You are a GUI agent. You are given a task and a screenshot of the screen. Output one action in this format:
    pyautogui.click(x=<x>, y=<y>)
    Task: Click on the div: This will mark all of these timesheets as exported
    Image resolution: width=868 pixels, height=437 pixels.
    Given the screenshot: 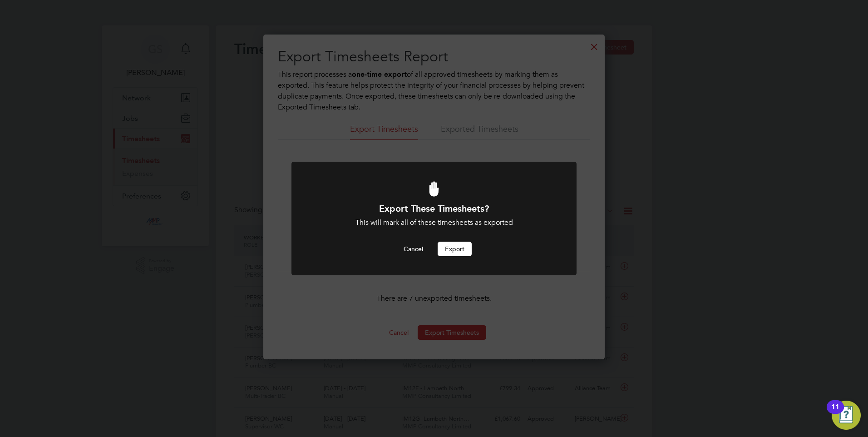 What is the action you would take?
    pyautogui.click(x=434, y=223)
    